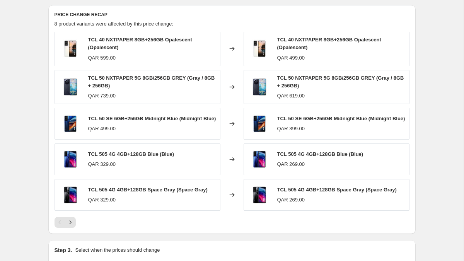 The image size is (464, 261). What do you see at coordinates (291, 129) in the screenshot?
I see `div: QAR 399.00` at bounding box center [291, 129].